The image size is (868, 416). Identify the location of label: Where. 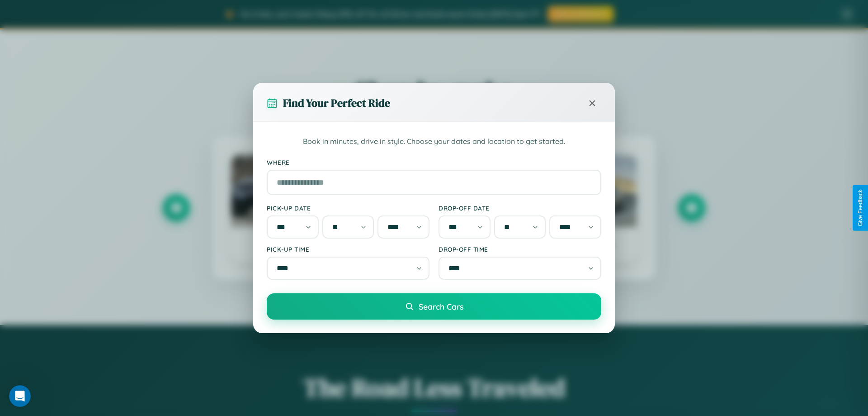
(434, 162).